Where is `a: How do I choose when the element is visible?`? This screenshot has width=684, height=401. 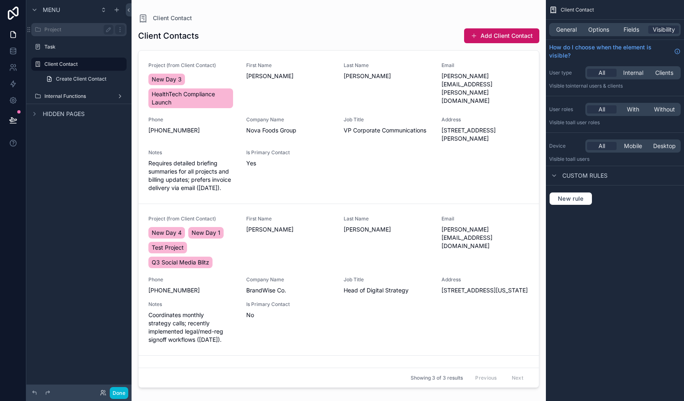 a: How do I choose when the element is visible? is located at coordinates (615, 51).